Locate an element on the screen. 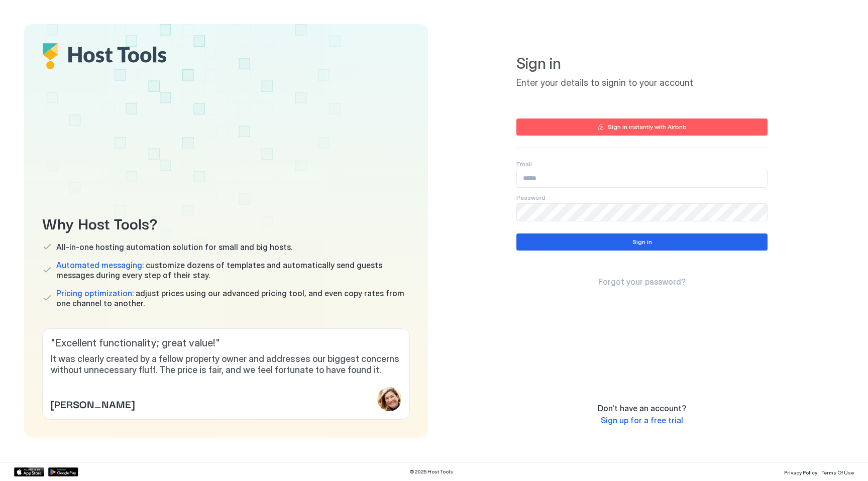  div: App Store is located at coordinates (29, 472).